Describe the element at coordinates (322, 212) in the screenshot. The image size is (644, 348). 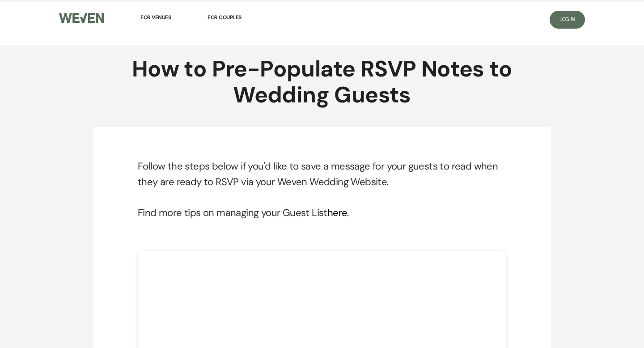
I see `p: Find more tips on managing your Guest List .` at that location.